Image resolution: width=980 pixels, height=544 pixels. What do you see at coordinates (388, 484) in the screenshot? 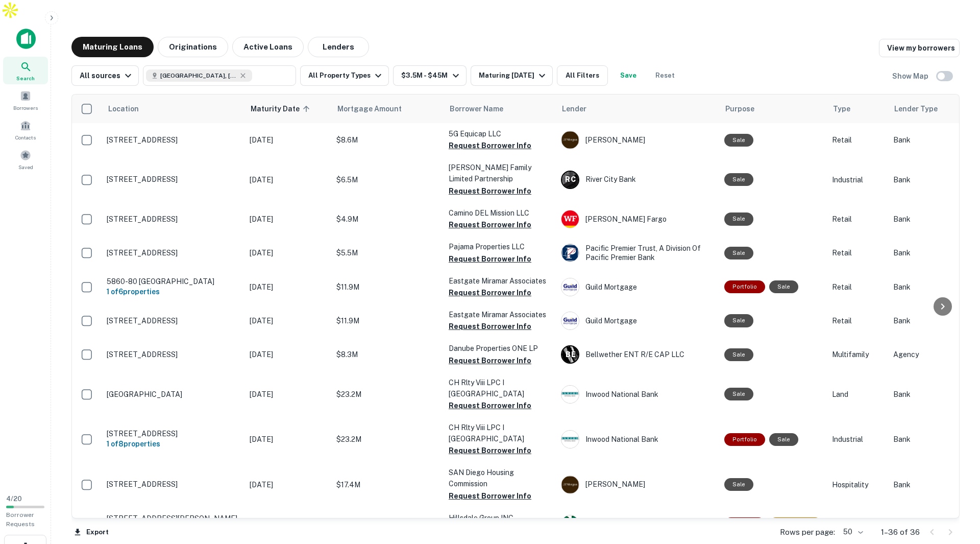
I see `p: $17.4M` at bounding box center [388, 484].